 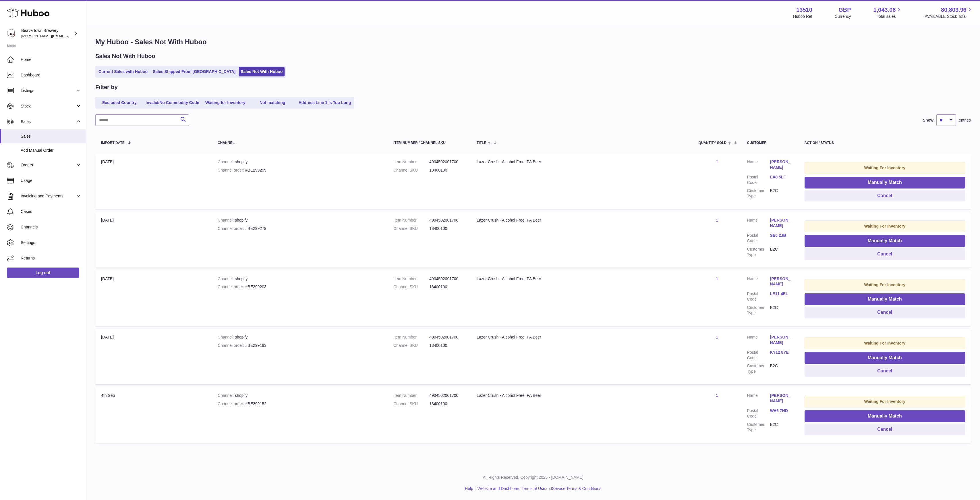 I want to click on span: Add Manual Order, so click(x=51, y=150).